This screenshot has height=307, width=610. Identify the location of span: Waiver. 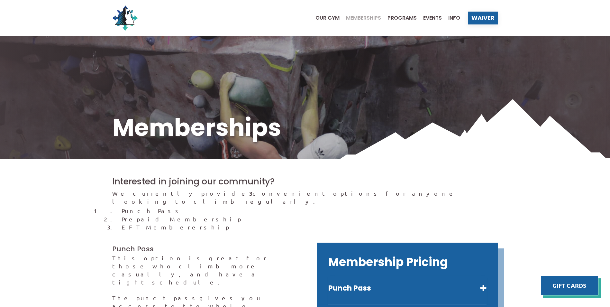
(483, 18).